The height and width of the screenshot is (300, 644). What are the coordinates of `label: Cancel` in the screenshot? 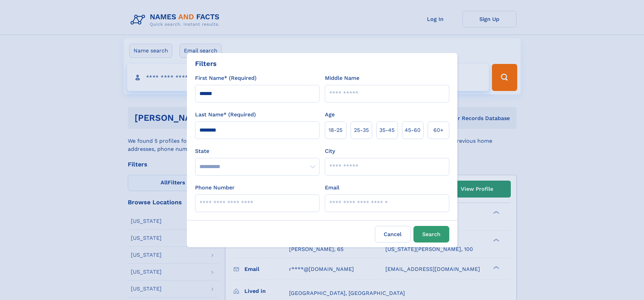 It's located at (393, 234).